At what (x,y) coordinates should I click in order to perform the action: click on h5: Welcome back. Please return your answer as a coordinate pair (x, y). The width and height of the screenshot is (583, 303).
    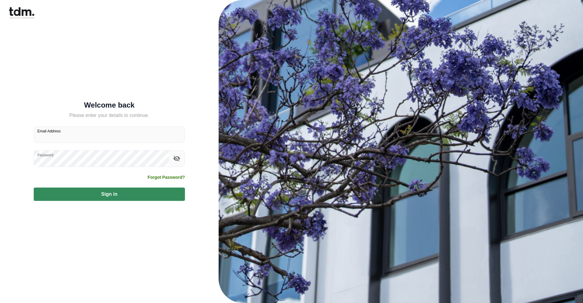
    Looking at the image, I should click on (109, 105).